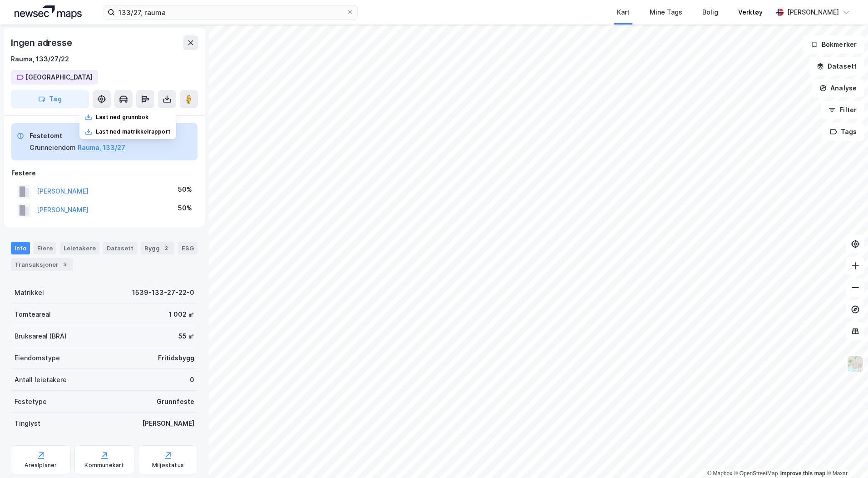 This screenshot has height=478, width=868. Describe the element at coordinates (50, 99) in the screenshot. I see `button: Tag` at that location.